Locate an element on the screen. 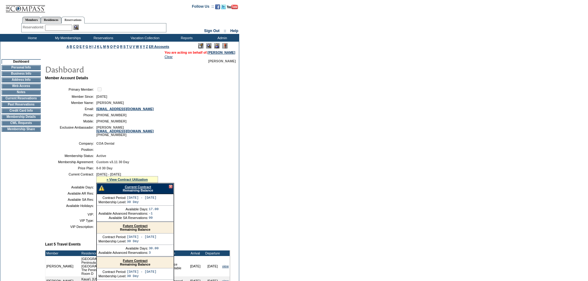 The width and height of the screenshot is (588, 281). a: G is located at coordinates (87, 47).